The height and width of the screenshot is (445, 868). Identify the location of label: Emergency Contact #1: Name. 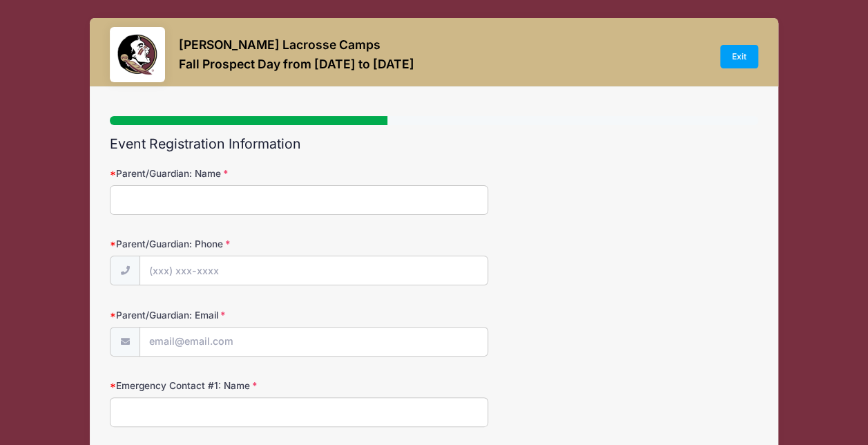
(217, 385).